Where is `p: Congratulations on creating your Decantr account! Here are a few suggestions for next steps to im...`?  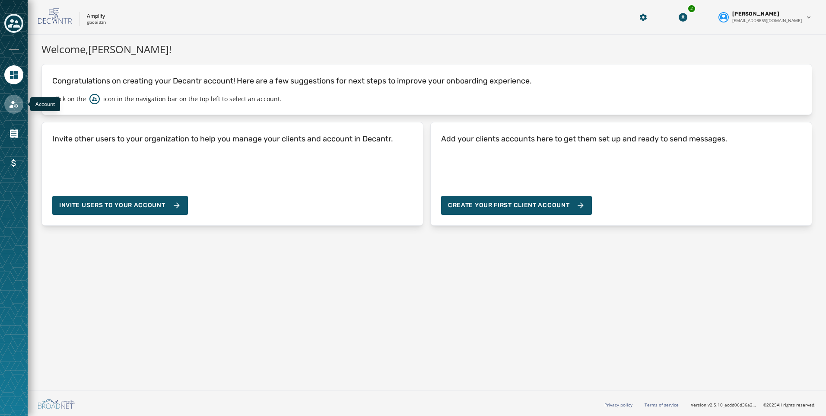 p: Congratulations on creating your Decantr account! Here are a few suggestions for next steps to im... is located at coordinates (427, 81).